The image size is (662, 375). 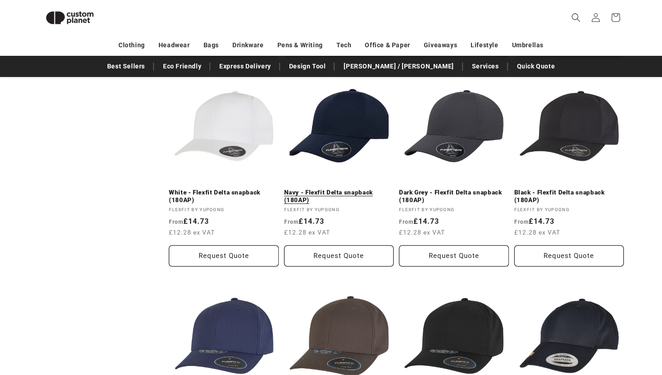 What do you see at coordinates (528, 45) in the screenshot?
I see `a: Umbrellas` at bounding box center [528, 45].